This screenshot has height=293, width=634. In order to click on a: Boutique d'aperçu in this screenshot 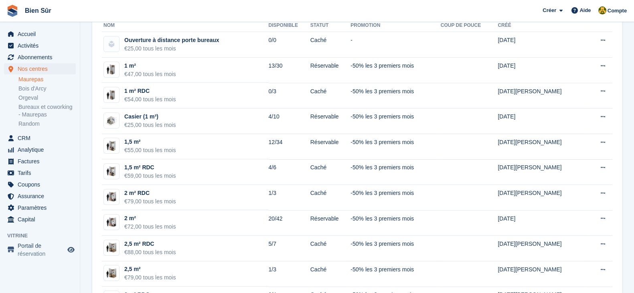, I will do `click(71, 250)`.